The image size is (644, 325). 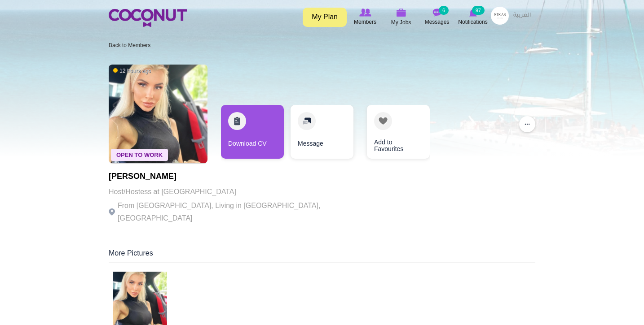 What do you see at coordinates (478, 10) in the screenshot?
I see `small: 97` at bounding box center [478, 10].